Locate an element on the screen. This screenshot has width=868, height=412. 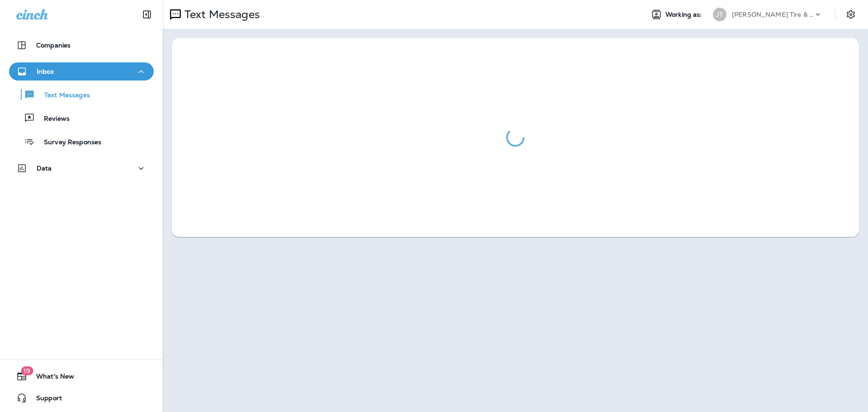
p: Survey Responses is located at coordinates (67, 143).